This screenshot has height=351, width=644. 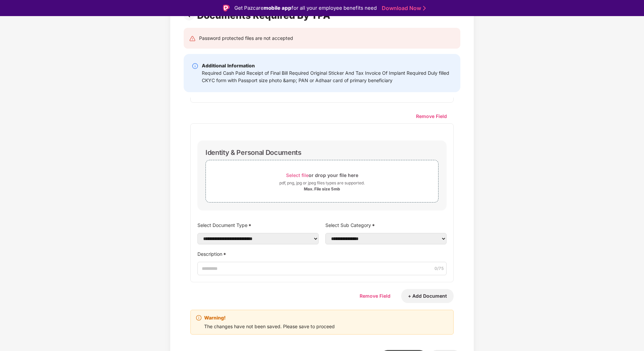 I want to click on div: Password protected files are not accepted, so click(x=246, y=38).